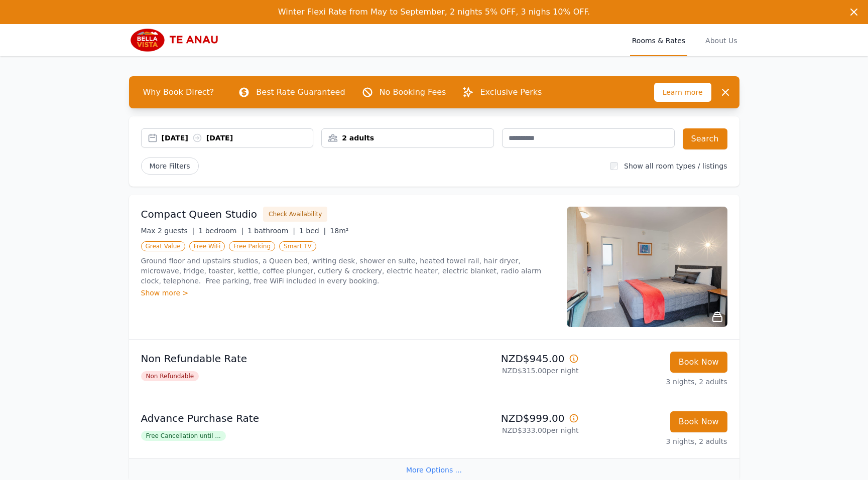 The height and width of the screenshot is (480, 868). Describe the element at coordinates (170, 376) in the screenshot. I see `span: Non Refundable` at that location.